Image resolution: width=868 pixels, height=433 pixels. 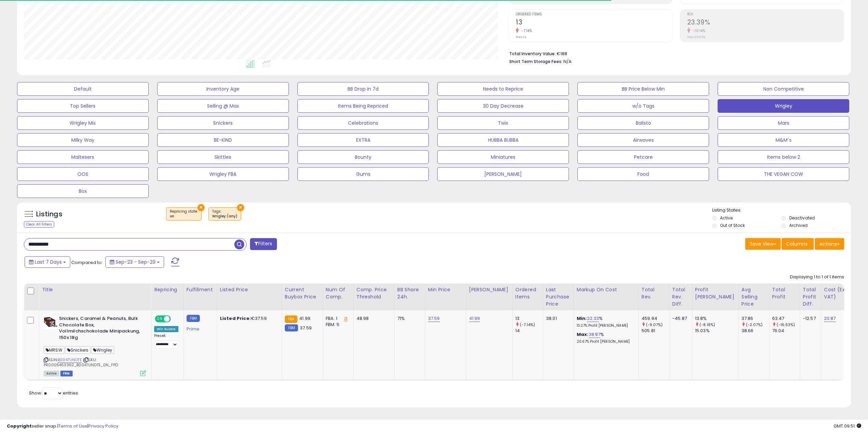 What do you see at coordinates (48, 262) in the screenshot?
I see `span: Last 7 Days` at bounding box center [48, 262].